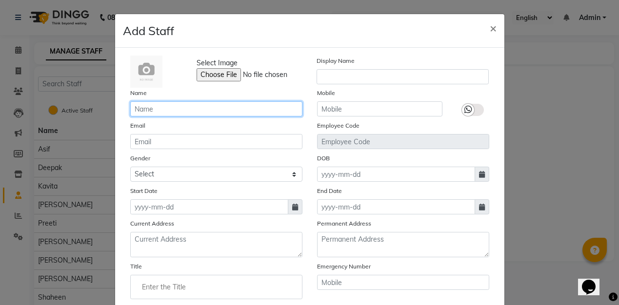 The height and width of the screenshot is (305, 619). I want to click on h4: Add Staff, so click(148, 31).